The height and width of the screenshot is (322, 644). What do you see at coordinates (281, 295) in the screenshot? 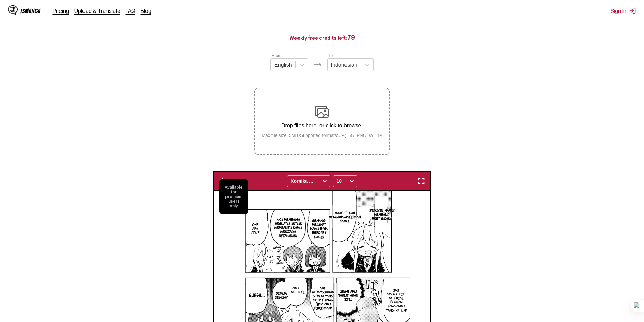
I see `p: SEMUA- SEMUA?` at bounding box center [281, 295].